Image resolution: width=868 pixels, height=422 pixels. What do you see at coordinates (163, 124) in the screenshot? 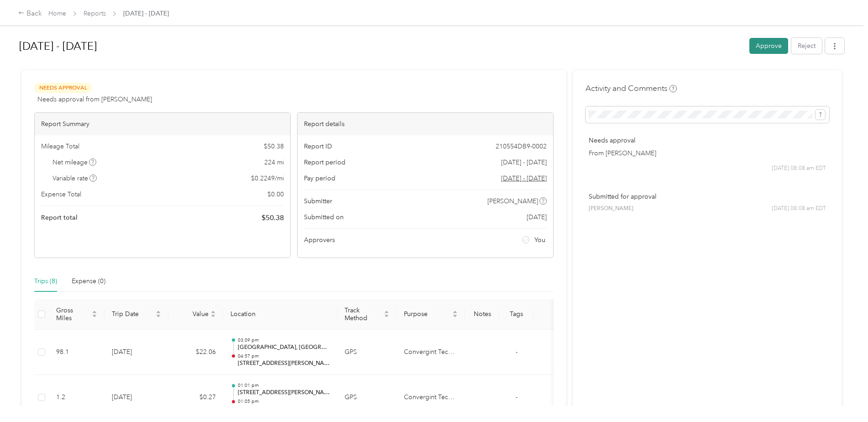
I see `div: Report Summary` at bounding box center [163, 124].